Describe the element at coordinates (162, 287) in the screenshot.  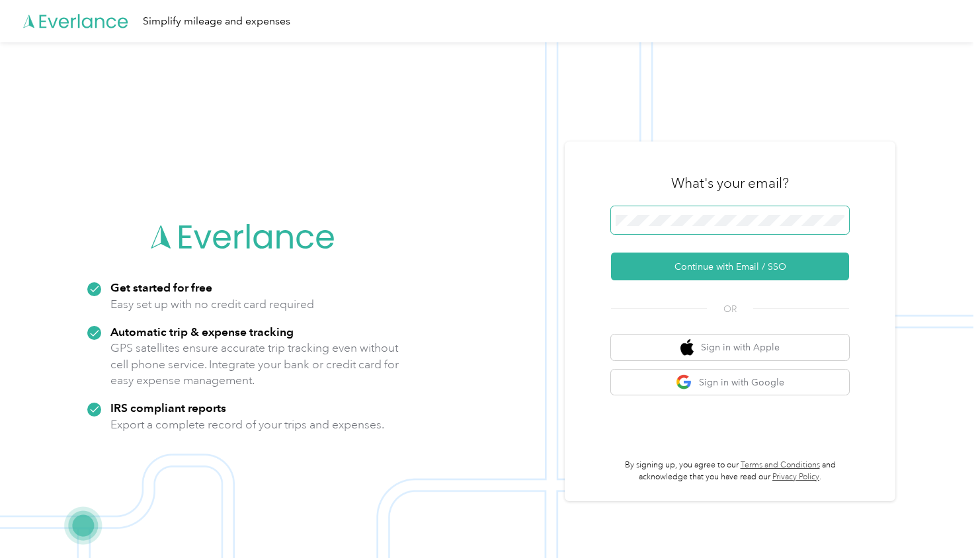
I see `strong: Get started for free` at that location.